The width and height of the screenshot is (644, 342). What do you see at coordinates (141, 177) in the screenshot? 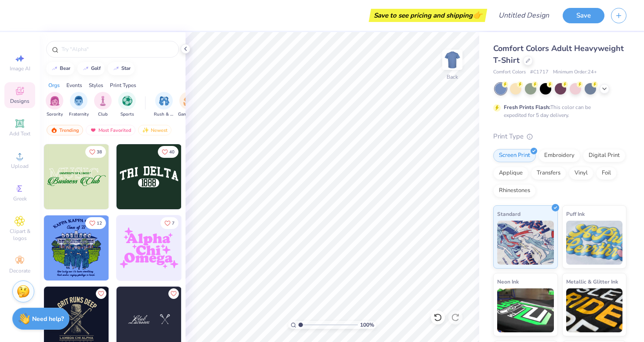
I see `img: 8cdf3a84-a802-4e68-aefc-26ef9c2ae3b9` at bounding box center [141, 177].